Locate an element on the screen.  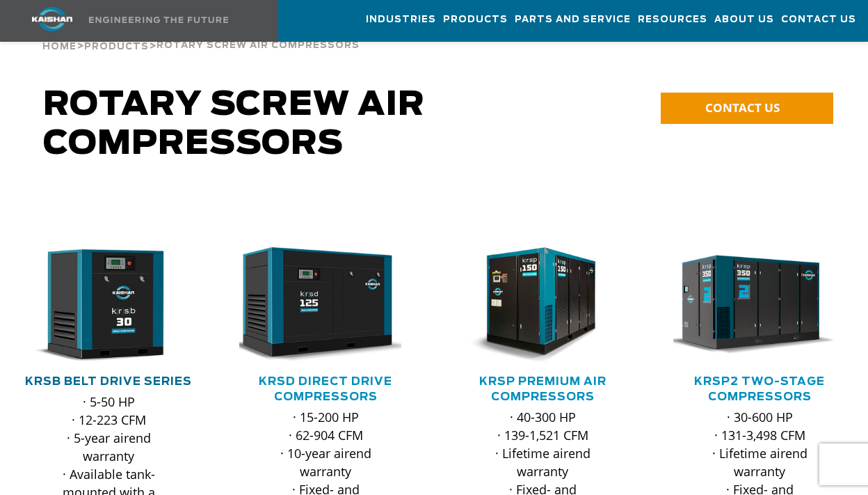
a: CONTACT US is located at coordinates (747, 107).